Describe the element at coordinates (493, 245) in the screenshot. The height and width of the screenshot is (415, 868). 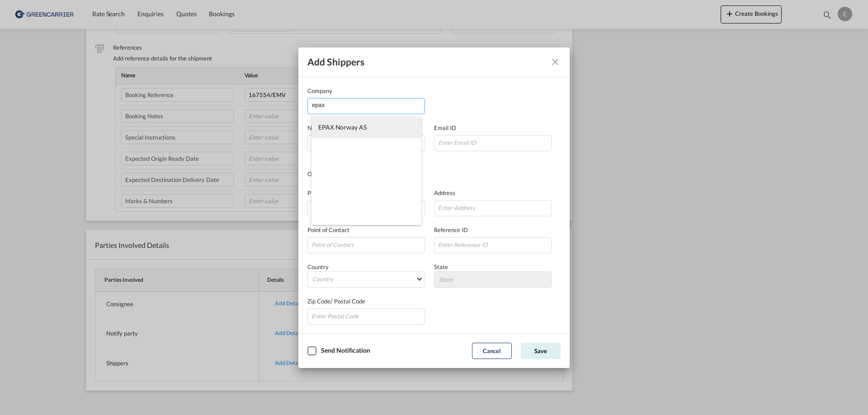
I see `input: Enter Reference ID` at that location.